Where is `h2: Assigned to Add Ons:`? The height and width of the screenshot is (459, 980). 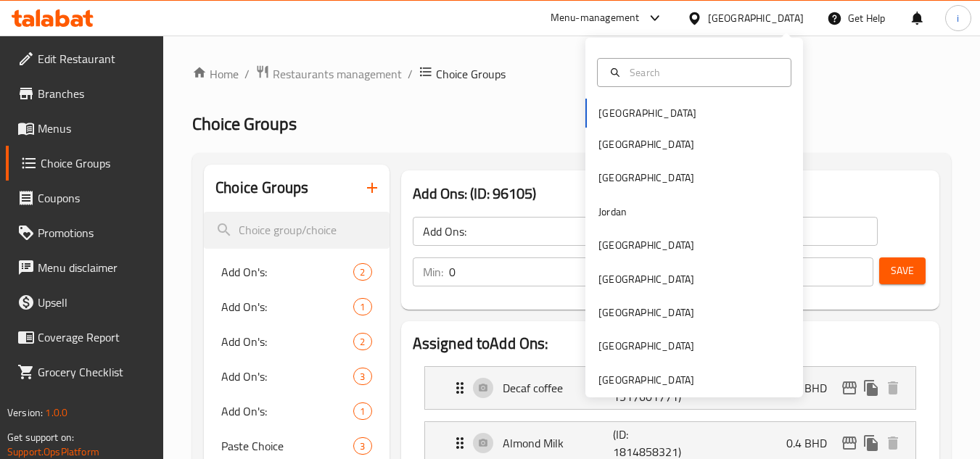
h2: Assigned to Add Ons: is located at coordinates (670, 344).